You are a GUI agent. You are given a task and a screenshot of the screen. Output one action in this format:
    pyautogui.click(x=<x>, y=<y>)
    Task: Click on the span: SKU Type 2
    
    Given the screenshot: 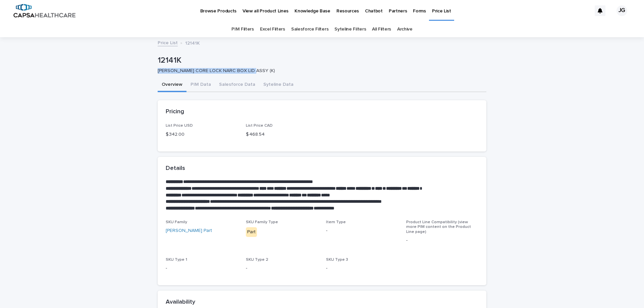 What is the action you would take?
    pyautogui.click(x=257, y=260)
    